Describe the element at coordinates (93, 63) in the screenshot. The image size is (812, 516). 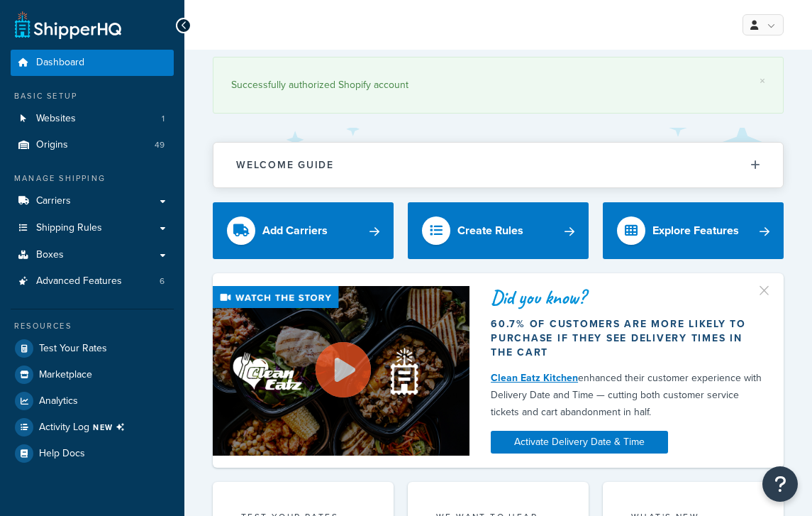
I see `a: Dashboard` at that location.